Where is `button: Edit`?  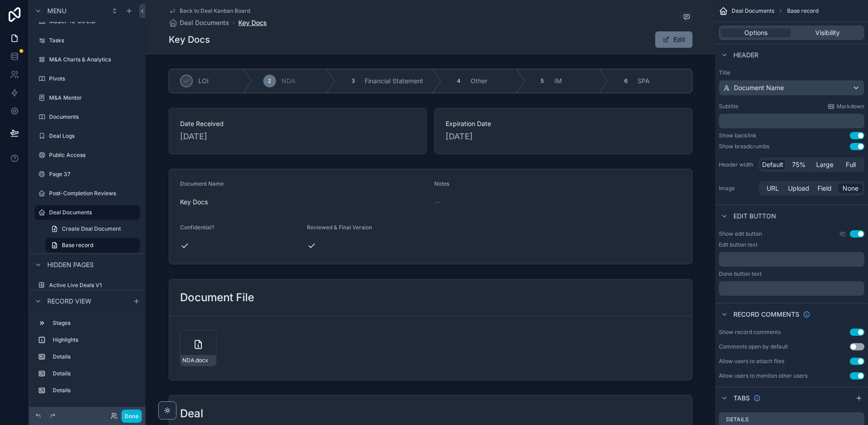 button: Edit is located at coordinates (674, 40).